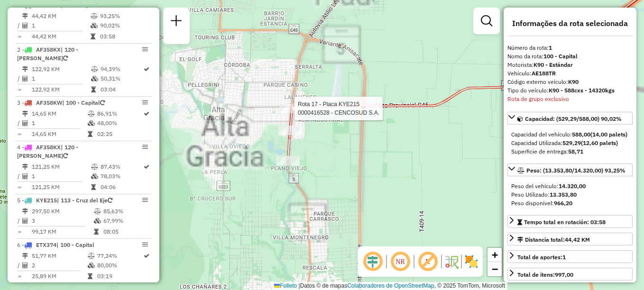  I want to click on a: Colaboradores de OpenStreetMap, so click(390, 286).